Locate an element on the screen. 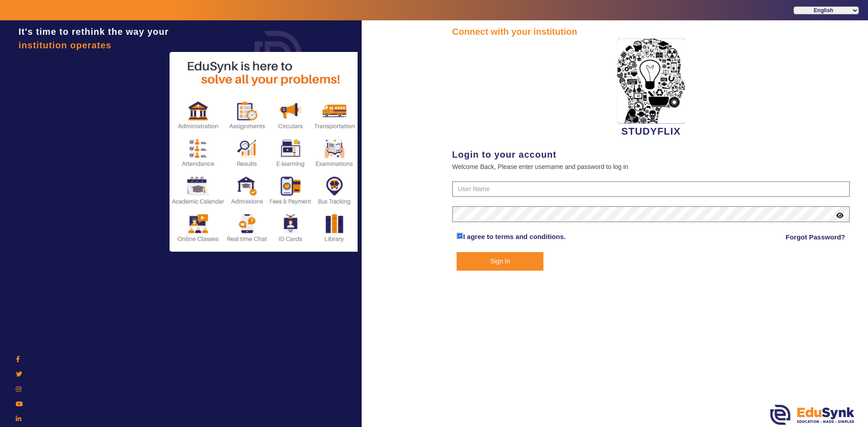 This screenshot has width=868, height=427. div: STUDYFLIX is located at coordinates (651, 89).